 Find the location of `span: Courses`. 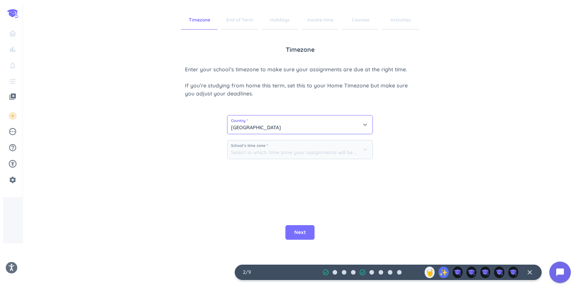

span: Courses is located at coordinates (360, 20).